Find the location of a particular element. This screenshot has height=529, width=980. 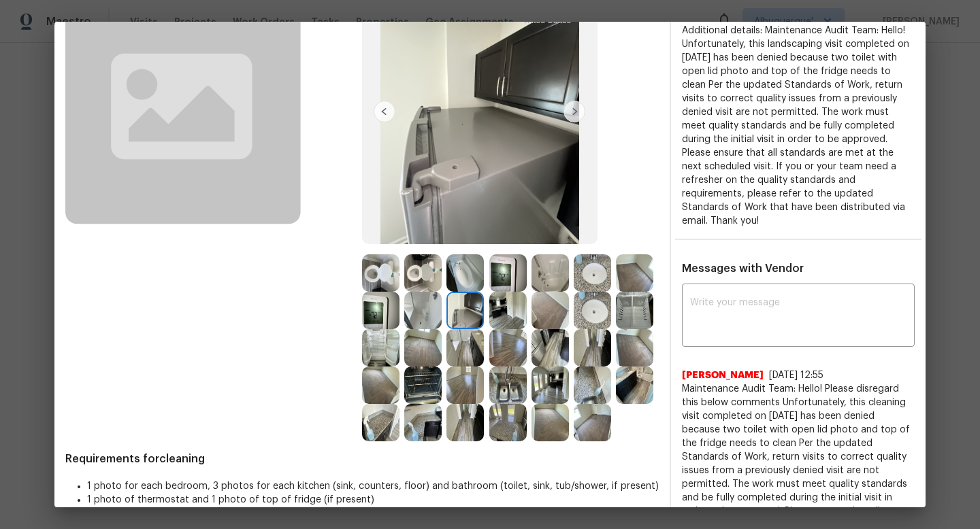

img: left-chevron-button-url is located at coordinates (384, 112).